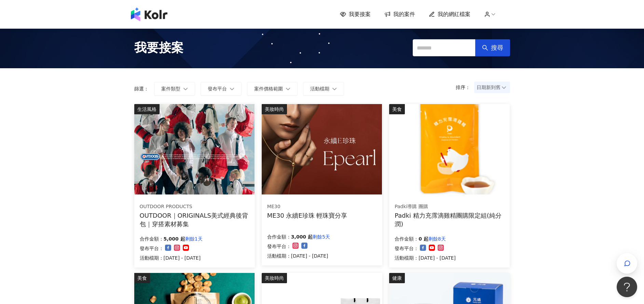  I want to click on span: 案件類型, so click(171, 89).